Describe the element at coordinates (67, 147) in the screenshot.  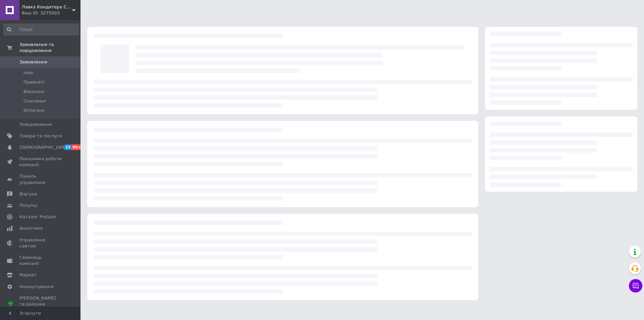
I see `span: 23` at that location.